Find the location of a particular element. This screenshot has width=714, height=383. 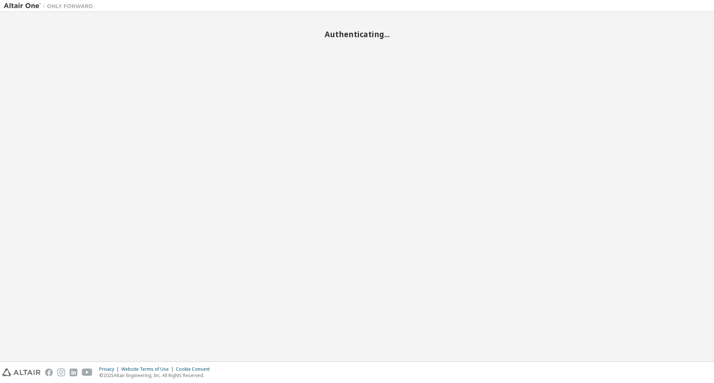

img: Altair One is located at coordinates (50, 6).